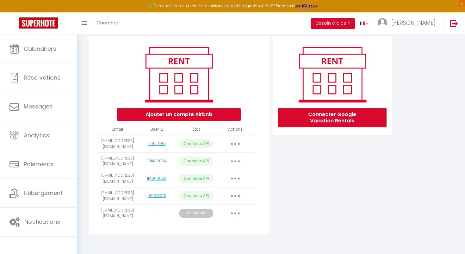  What do you see at coordinates (307, 6) in the screenshot?
I see `strong: >>> ICI <<<<` at bounding box center [307, 6].